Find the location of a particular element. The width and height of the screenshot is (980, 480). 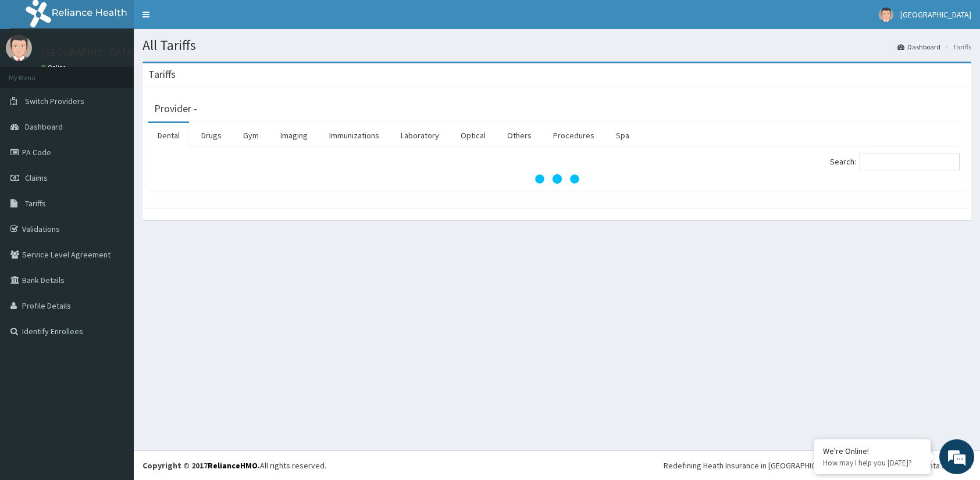

li: Tariffs is located at coordinates (956, 46).